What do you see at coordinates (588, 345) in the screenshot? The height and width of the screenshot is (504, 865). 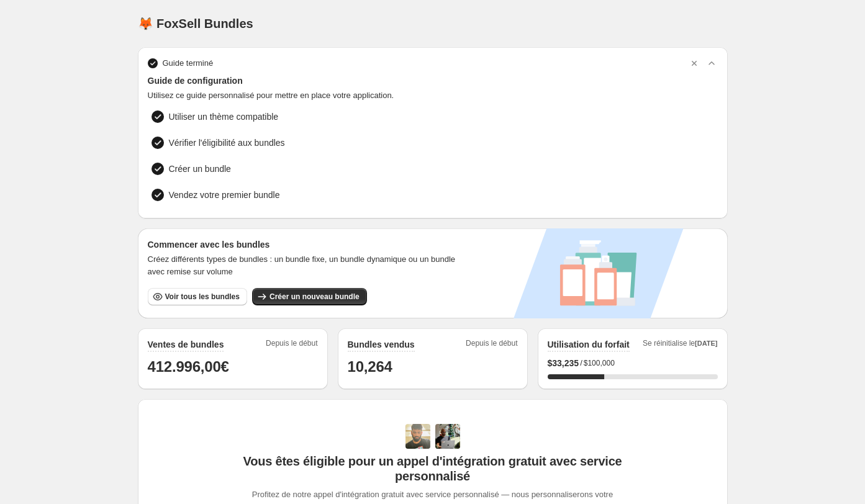 I see `h2: Utilisation du forfait` at bounding box center [588, 345].